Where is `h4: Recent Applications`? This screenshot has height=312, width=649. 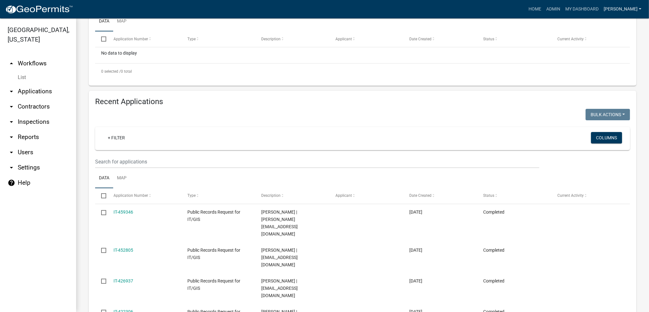
h4: Recent Applications is located at coordinates (363, 102).